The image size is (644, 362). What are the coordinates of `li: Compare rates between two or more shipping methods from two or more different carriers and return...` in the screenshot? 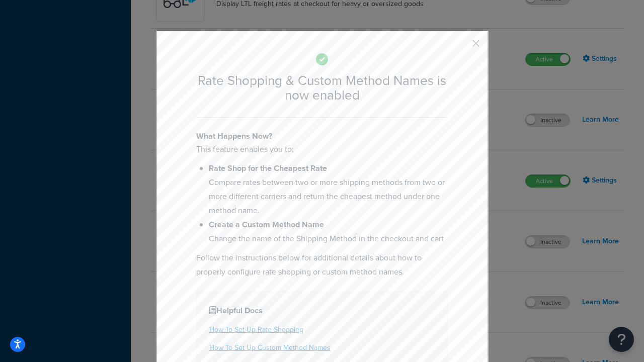 It's located at (328, 190).